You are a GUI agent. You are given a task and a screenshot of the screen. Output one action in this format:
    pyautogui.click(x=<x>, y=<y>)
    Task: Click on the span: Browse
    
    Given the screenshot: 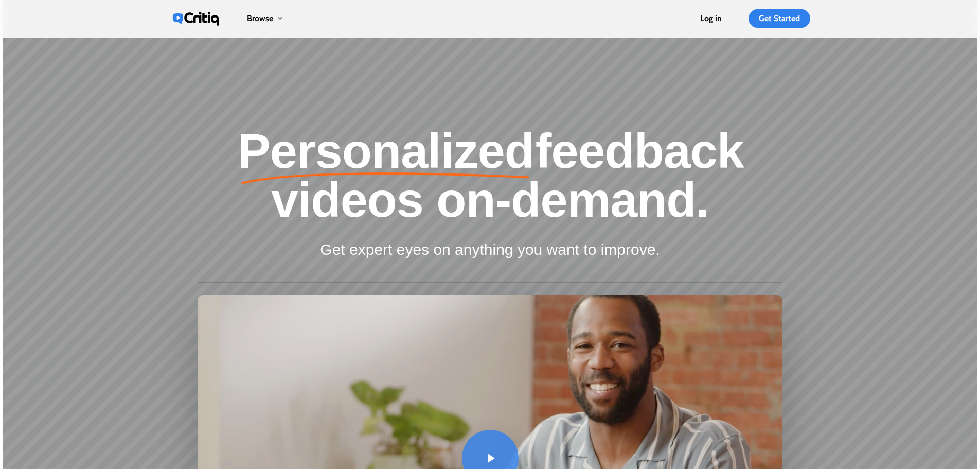 What is the action you would take?
    pyautogui.click(x=260, y=18)
    